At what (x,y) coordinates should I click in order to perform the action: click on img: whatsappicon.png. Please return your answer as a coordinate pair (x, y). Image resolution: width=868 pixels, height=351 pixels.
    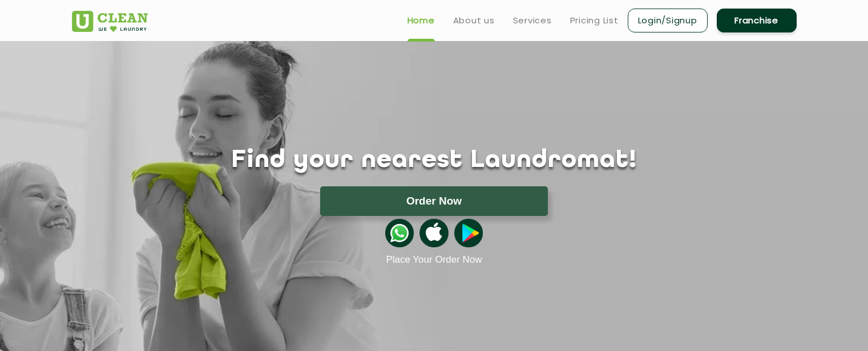
    Looking at the image, I should click on (400, 233).